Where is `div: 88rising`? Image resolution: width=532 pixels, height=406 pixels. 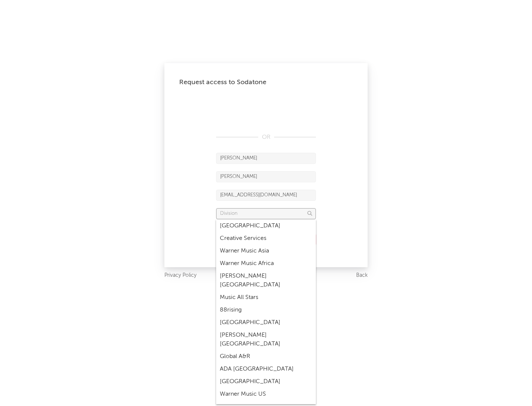
div: 88rising is located at coordinates (266, 310).